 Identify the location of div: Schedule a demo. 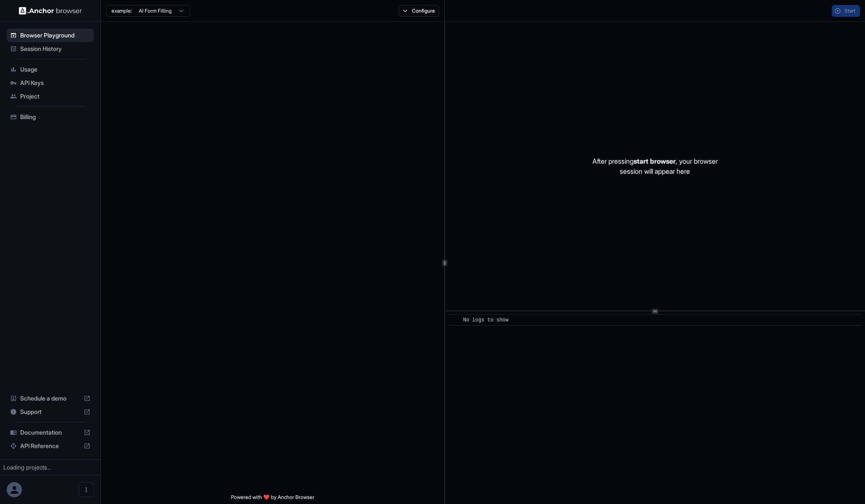
(50, 398).